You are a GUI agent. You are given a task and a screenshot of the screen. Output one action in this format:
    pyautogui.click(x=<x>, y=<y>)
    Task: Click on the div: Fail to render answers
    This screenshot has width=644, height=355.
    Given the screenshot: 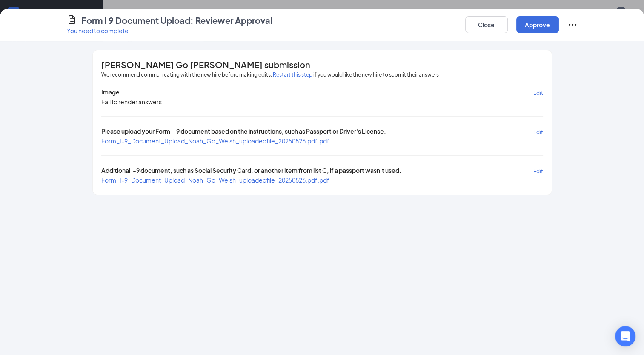 What is the action you would take?
    pyautogui.click(x=131, y=102)
    